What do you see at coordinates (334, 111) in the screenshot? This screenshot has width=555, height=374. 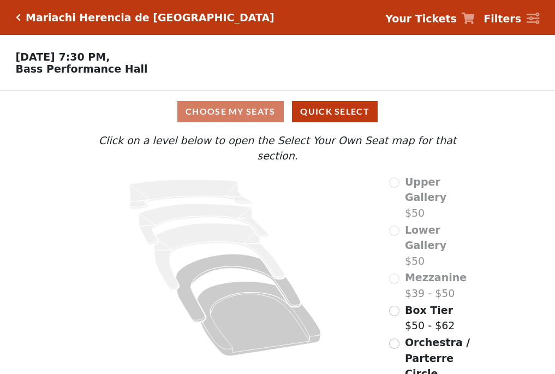 I see `button: Quick Select` at bounding box center [334, 111].